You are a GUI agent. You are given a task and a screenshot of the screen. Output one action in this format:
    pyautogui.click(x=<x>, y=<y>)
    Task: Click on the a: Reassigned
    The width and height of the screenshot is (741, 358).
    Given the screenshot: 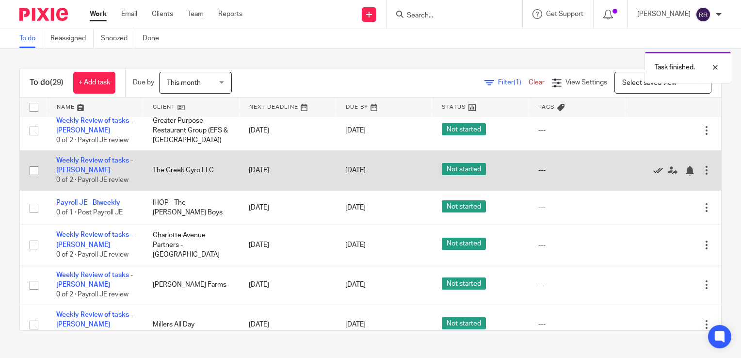 What is the action you would take?
    pyautogui.click(x=72, y=38)
    